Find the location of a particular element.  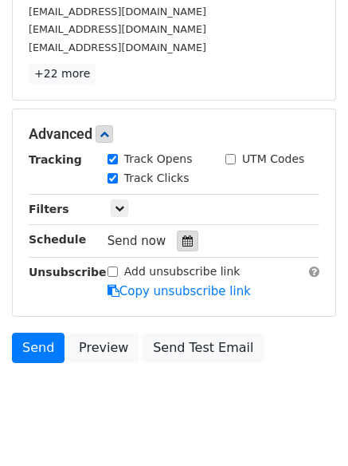

label: UTM Codes is located at coordinates (273, 159).